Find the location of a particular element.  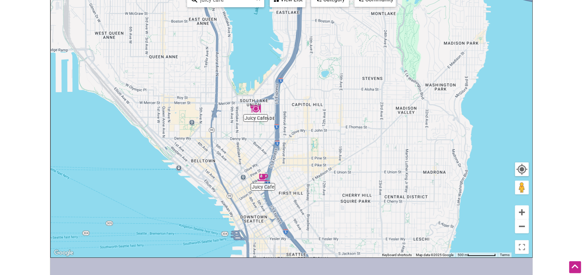

a: Open this area in Google Maps (opens a new window) is located at coordinates (64, 253).